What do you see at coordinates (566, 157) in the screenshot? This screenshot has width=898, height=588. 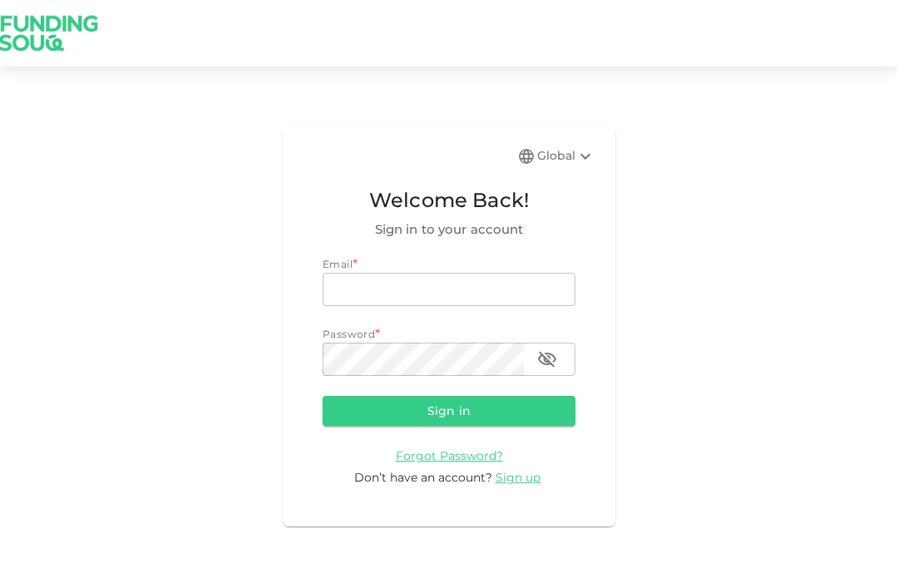 I see `div: Global` at bounding box center [566, 157].